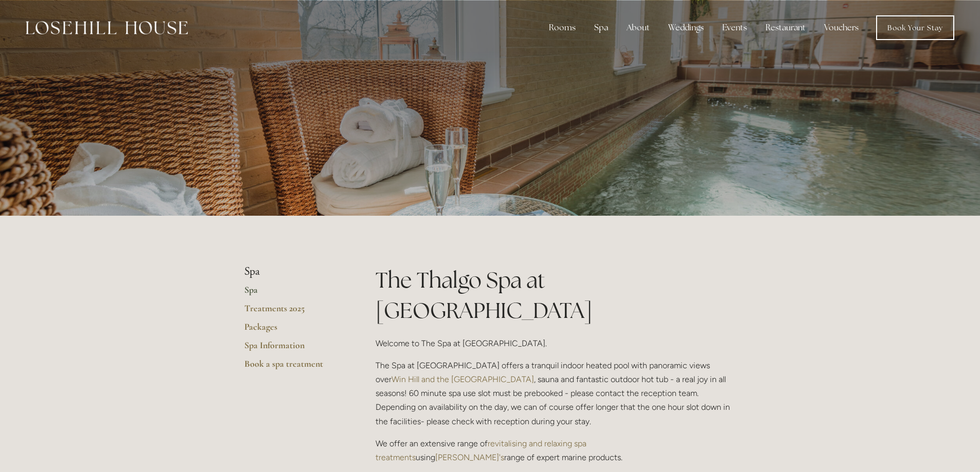  Describe the element at coordinates (293, 294) in the screenshot. I see `a: Spa` at that location.